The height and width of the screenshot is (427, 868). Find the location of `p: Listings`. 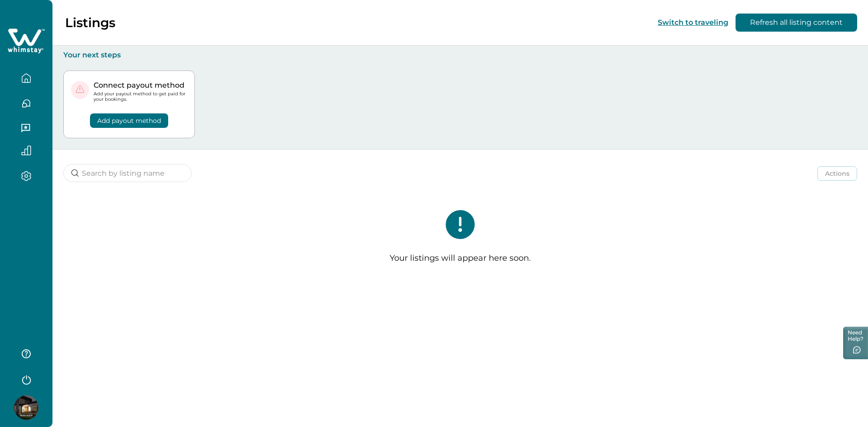

p: Listings is located at coordinates (90, 23).